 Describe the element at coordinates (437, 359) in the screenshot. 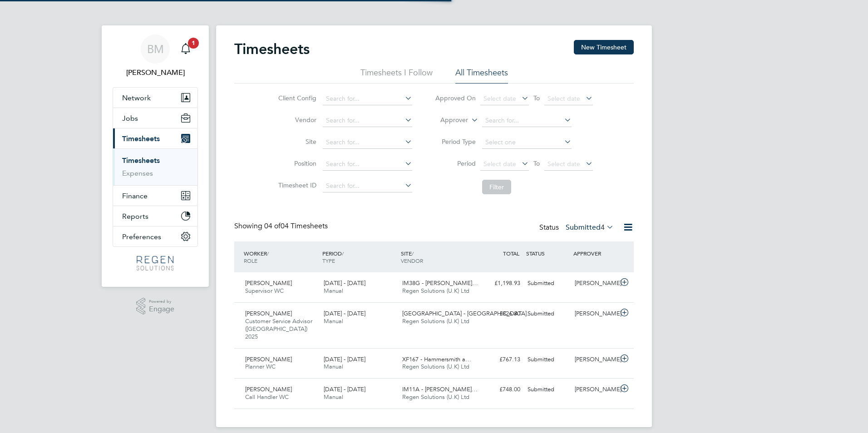

I see `span: XF167 - Hammersmith a…` at that location.